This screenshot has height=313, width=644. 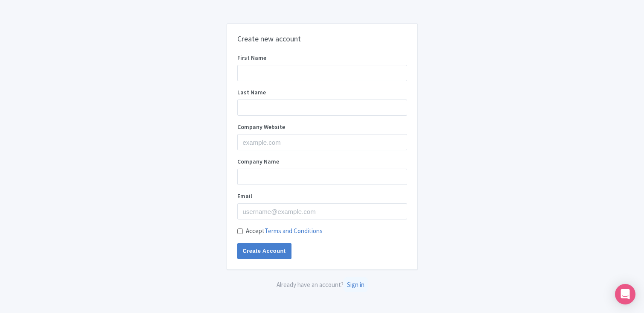 I want to click on input: username@example.com, so click(x=322, y=211).